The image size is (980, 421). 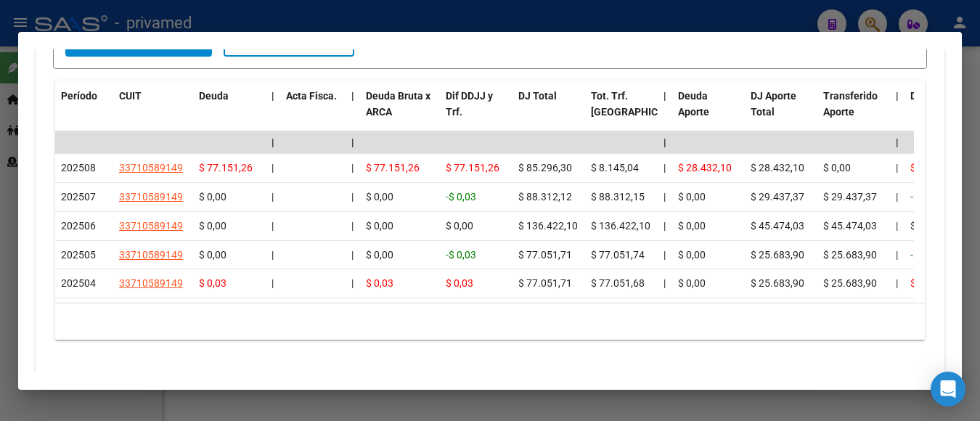 I want to click on span: Buscar Registros, so click(x=139, y=42).